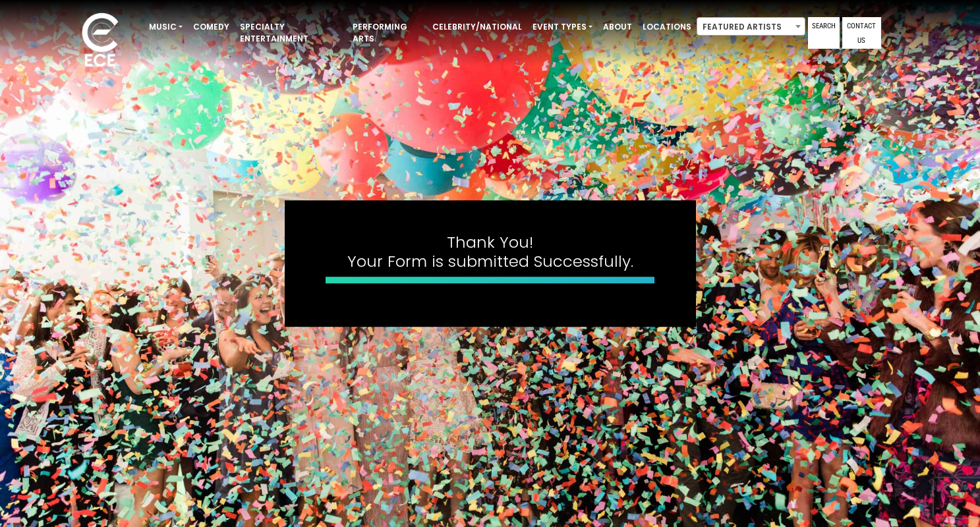 This screenshot has height=527, width=980. Describe the element at coordinates (562, 27) in the screenshot. I see `a: Event Types` at that location.